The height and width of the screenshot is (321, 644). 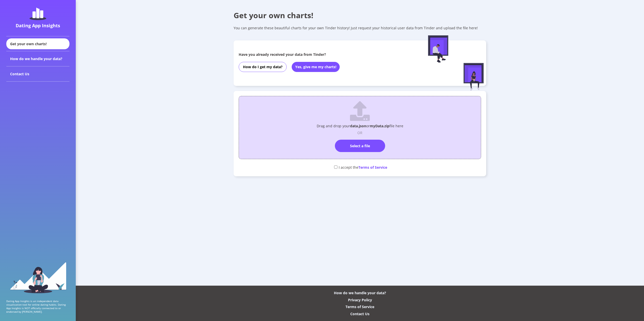 I want to click on p: Dating App Insights is an independent data visualization tool for online dating habits. Dating Ap..., so click(x=38, y=306).